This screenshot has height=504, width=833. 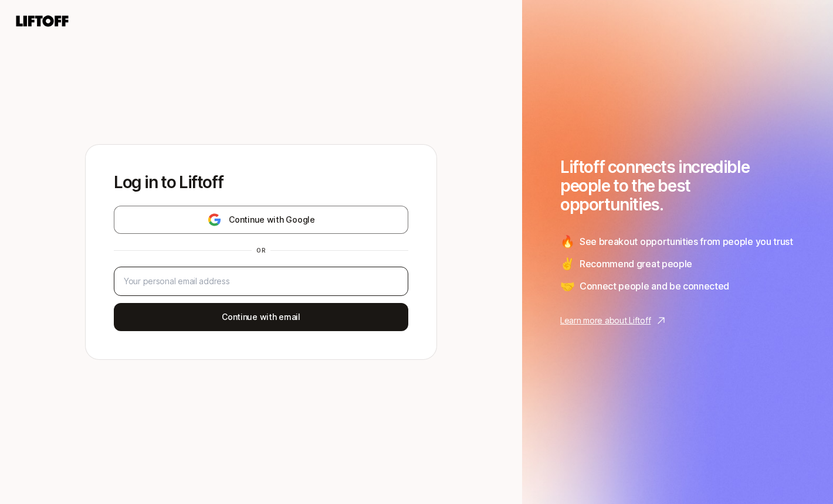 What do you see at coordinates (636, 264) in the screenshot?
I see `span: Recommend great people` at bounding box center [636, 264].